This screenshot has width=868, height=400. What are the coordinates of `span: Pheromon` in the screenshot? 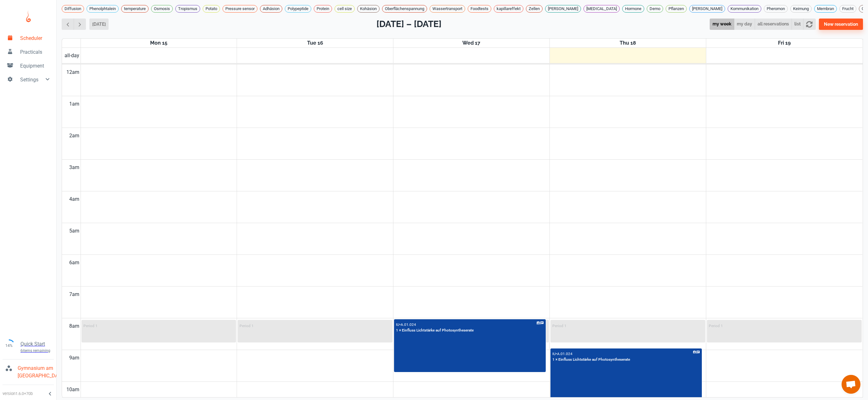 It's located at (776, 9).